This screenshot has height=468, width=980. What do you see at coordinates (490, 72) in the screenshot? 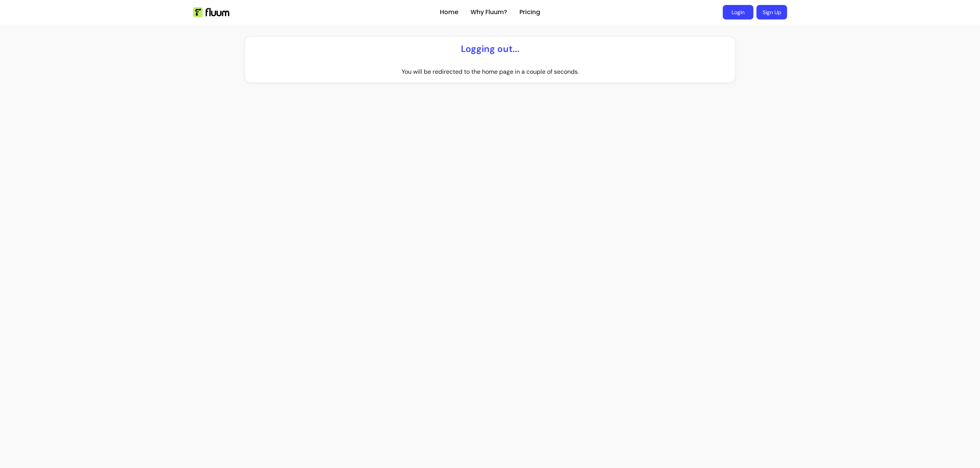
I see `p: You will be redirected to the home page in a couple of seconds.` at bounding box center [490, 72].